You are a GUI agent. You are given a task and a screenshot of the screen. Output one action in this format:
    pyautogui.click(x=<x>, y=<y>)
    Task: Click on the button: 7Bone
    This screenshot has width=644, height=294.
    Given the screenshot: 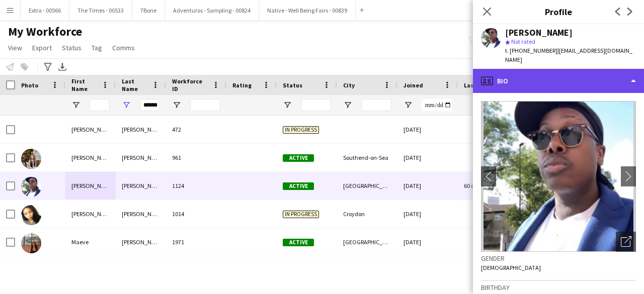 What is the action you would take?
    pyautogui.click(x=149, y=10)
    